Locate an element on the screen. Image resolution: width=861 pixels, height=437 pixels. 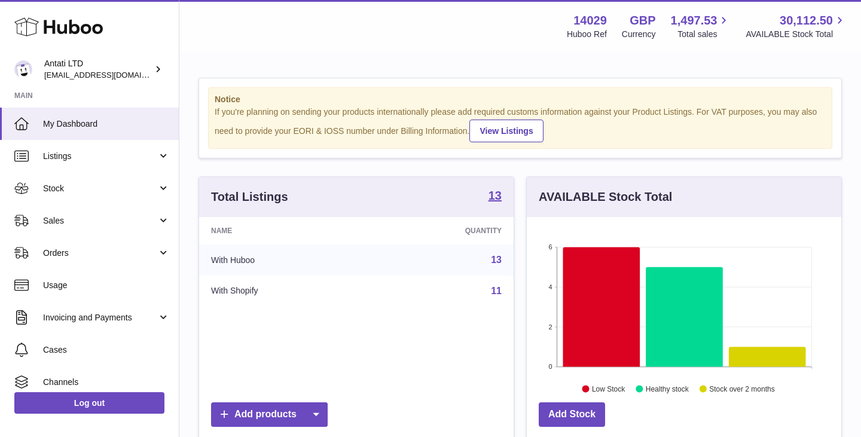
div: Huboo Ref is located at coordinates (587, 34).